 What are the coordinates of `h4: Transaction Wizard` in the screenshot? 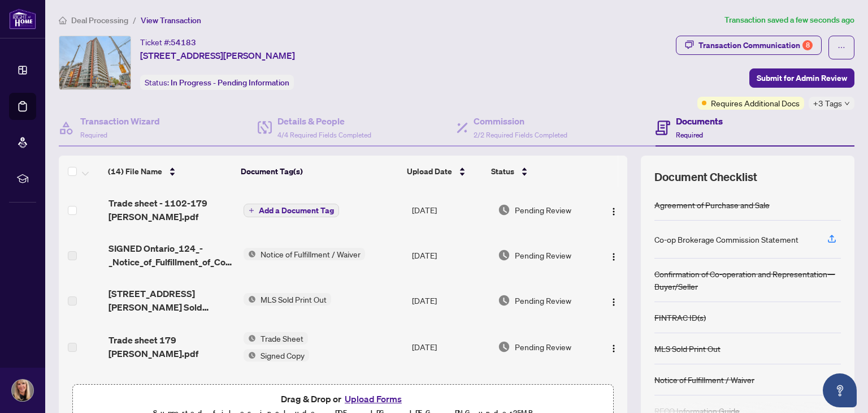 It's located at (120, 121).